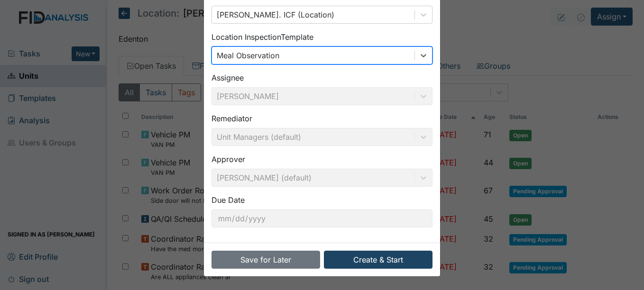  What do you see at coordinates (228, 159) in the screenshot?
I see `label: Approver` at bounding box center [228, 159].